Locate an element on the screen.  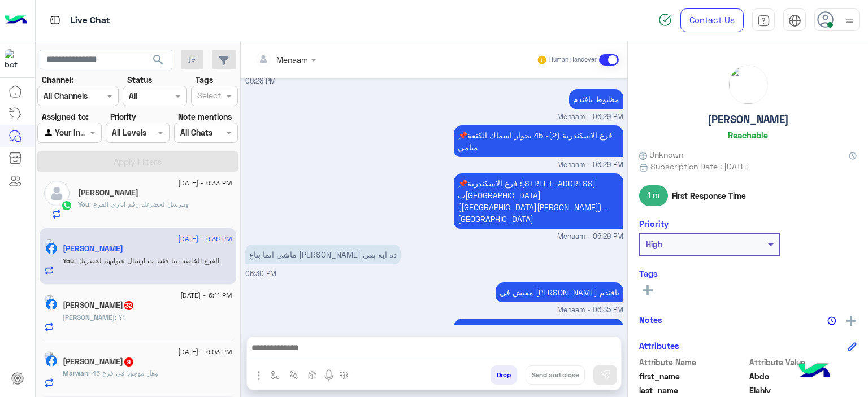
img: notes is located at coordinates (832, 321).